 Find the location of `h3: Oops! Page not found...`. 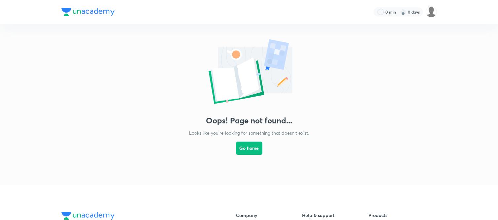

h3: Oops! Page not found... is located at coordinates (249, 120).